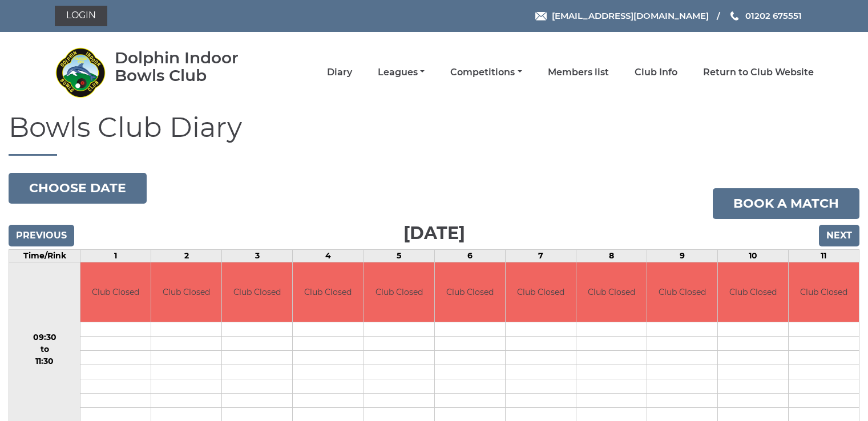  Describe the element at coordinates (611, 256) in the screenshot. I see `td: 8` at that location.